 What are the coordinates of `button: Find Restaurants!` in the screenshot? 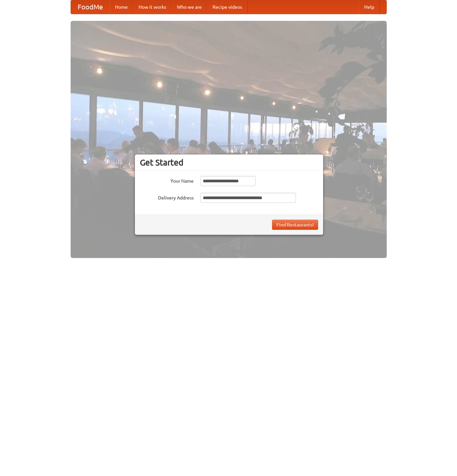 It's located at (295, 225).